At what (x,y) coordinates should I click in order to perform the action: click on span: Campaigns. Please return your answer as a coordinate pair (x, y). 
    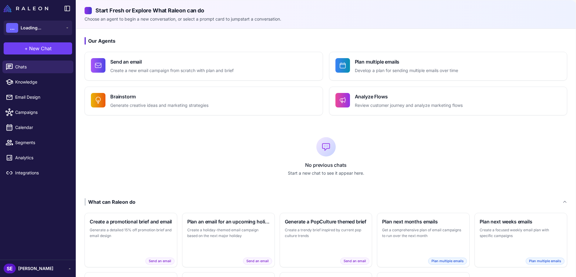
    Looking at the image, I should click on (42, 112).